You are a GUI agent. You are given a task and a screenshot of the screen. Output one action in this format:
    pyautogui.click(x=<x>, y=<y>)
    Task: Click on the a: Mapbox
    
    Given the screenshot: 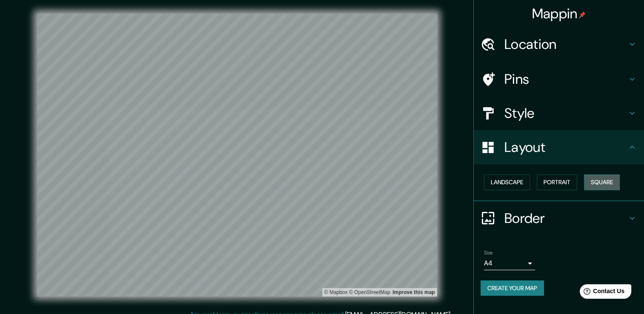 What is the action you would take?
    pyautogui.click(x=336, y=292)
    